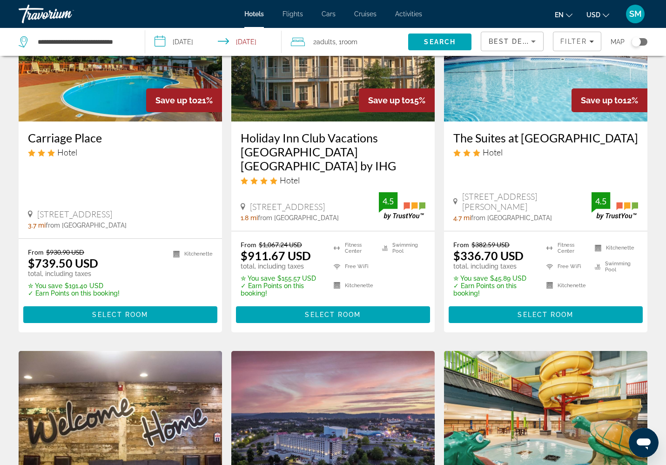 This screenshot has width=666, height=465. I want to click on span: SM, so click(635, 14).